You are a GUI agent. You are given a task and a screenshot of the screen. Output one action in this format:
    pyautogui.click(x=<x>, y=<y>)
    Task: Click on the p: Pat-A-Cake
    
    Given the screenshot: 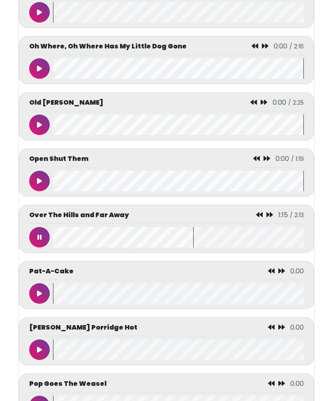 What is the action you would take?
    pyautogui.click(x=51, y=272)
    